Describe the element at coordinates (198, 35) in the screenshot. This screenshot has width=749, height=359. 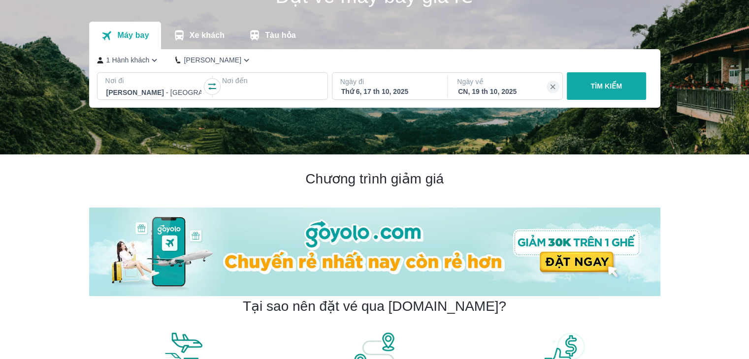
I see `div: transportation tabs` at that location.